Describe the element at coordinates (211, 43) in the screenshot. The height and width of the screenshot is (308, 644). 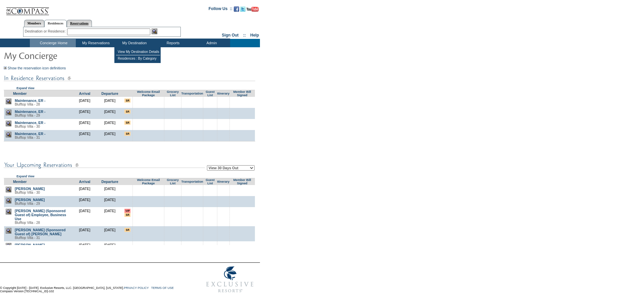
I see `td: Admin` at that location.